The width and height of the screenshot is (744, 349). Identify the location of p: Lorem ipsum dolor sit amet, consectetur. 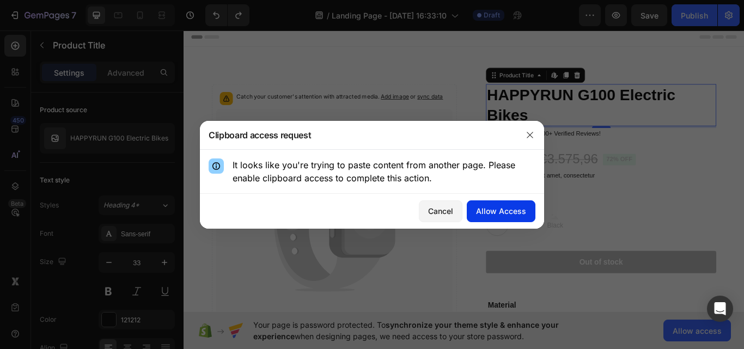
(487, 173).